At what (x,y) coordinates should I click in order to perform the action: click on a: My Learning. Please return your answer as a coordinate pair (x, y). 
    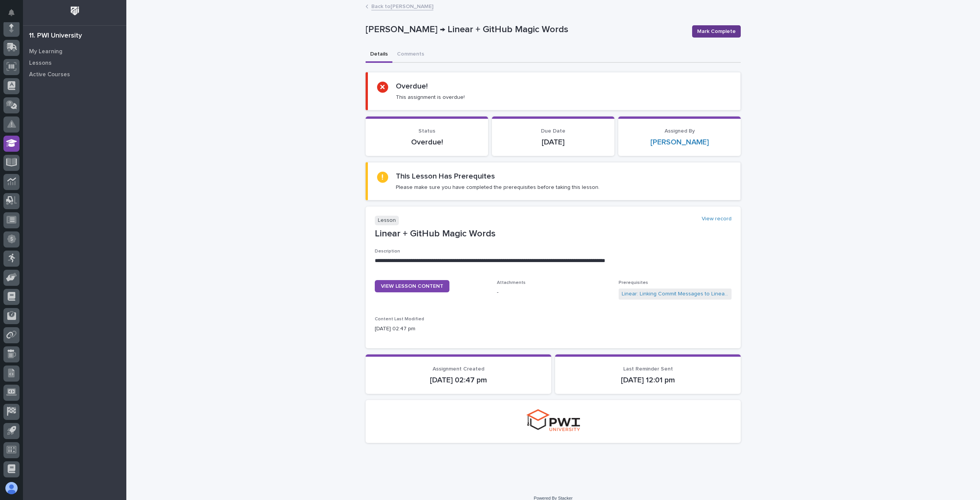
    Looking at the image, I should click on (75, 51).